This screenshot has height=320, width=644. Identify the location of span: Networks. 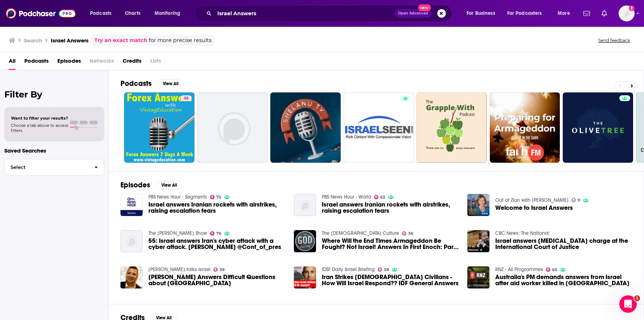
(101, 62).